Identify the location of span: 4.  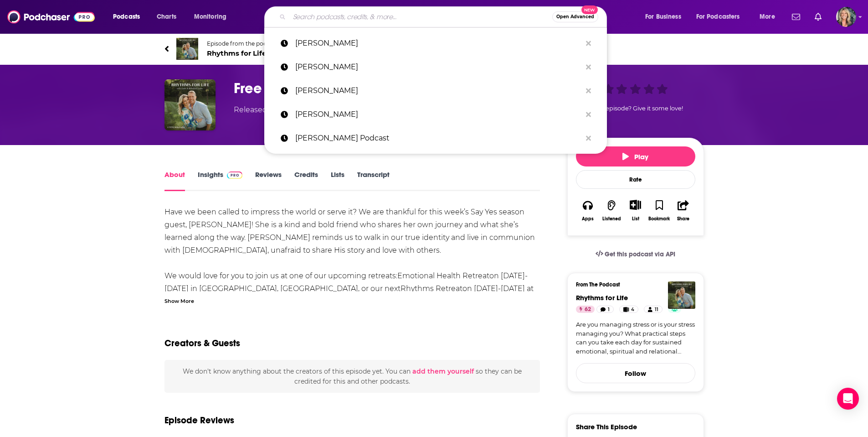
(632, 310).